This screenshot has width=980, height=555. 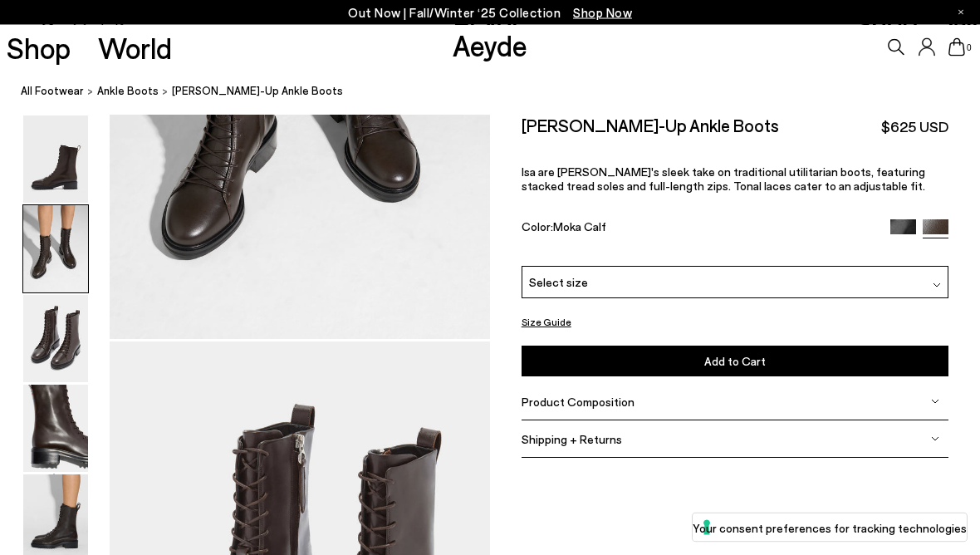 What do you see at coordinates (56, 339) in the screenshot?
I see `img: Isa Lace-Up Ankle Boots - Image 3` at bounding box center [56, 339].